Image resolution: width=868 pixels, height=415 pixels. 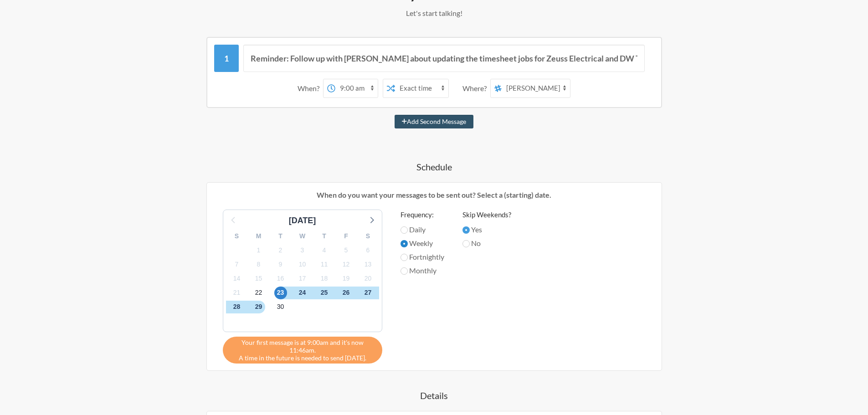 What do you see at coordinates (281, 307) in the screenshot?
I see `span: Thursday, October 30, 2025` at bounding box center [281, 307].